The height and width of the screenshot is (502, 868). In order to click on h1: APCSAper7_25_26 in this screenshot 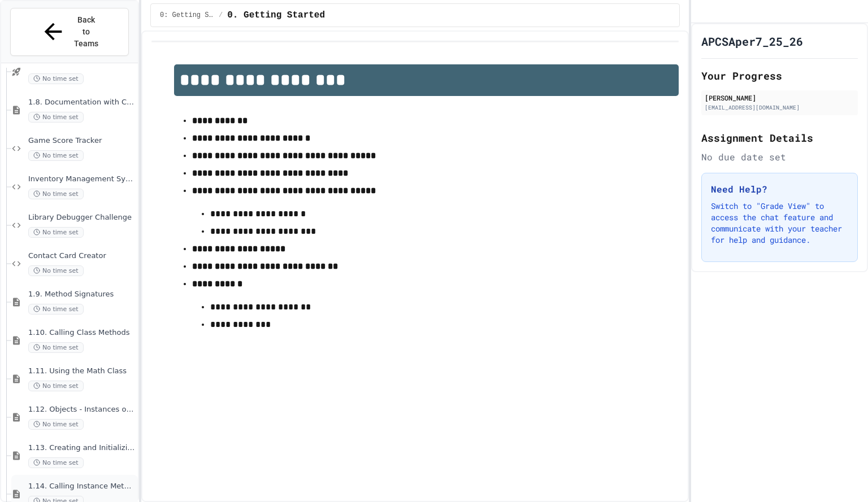, I will do `click(752, 41)`.